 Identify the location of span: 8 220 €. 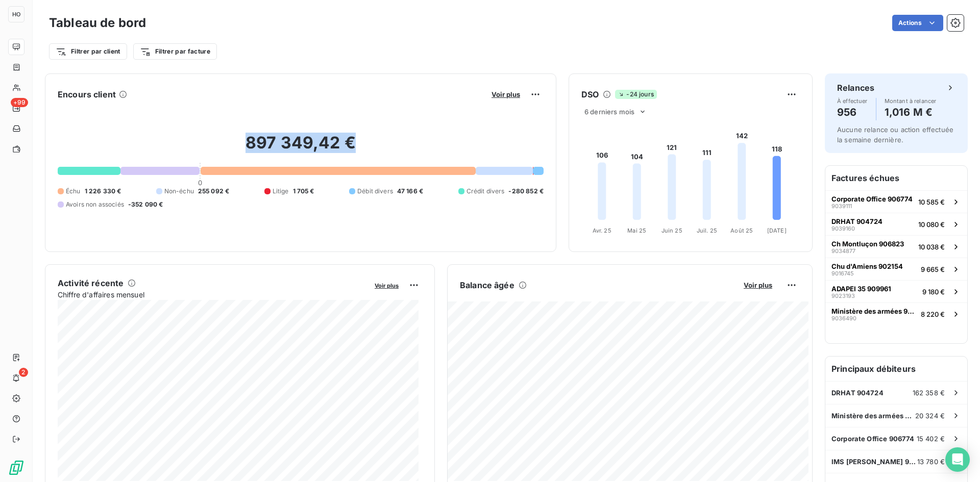
(932, 314).